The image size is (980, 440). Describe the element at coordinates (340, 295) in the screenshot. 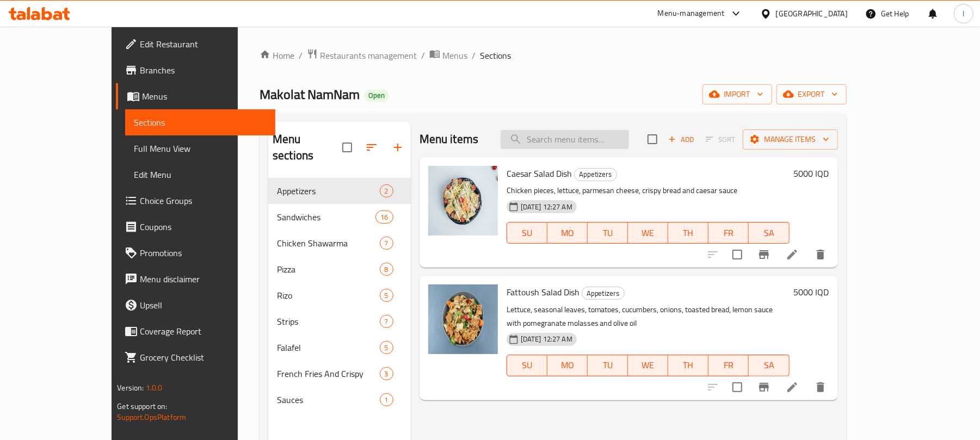

I see `div: Rizo5` at that location.